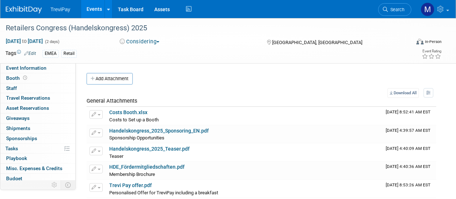 This screenshot has width=456, height=199. What do you see at coordinates (17, 158) in the screenshot?
I see `span: Playbook` at bounding box center [17, 158].